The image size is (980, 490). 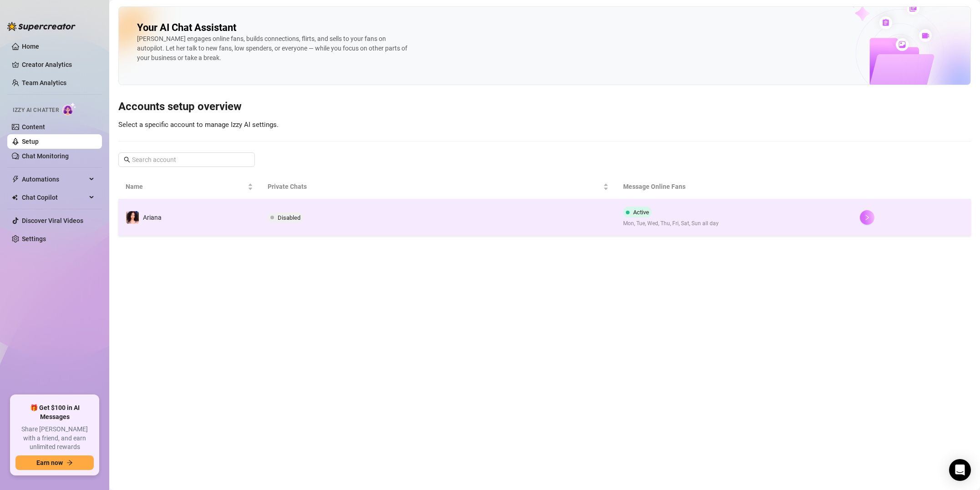 I want to click on a: Creator Analytics, so click(x=58, y=65).